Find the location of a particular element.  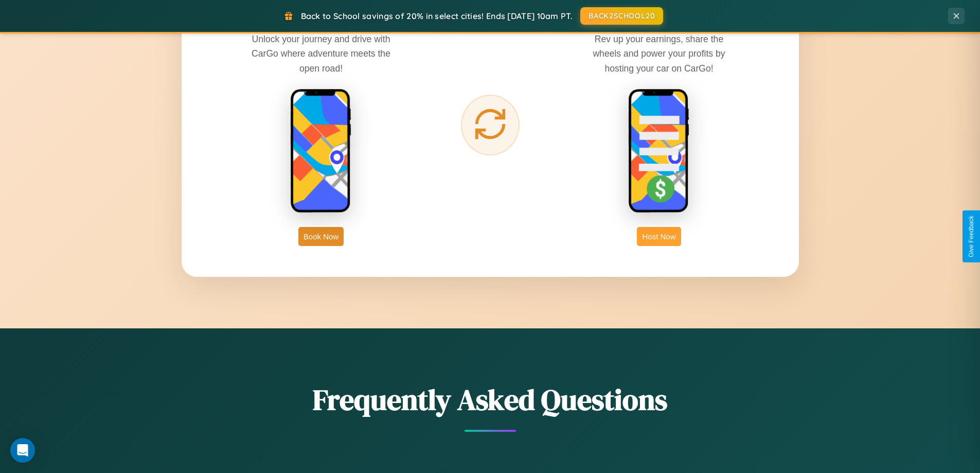

p: Rev up your earnings, share the wheels and power your profits by hosting your car on CarGo! is located at coordinates (659, 53).